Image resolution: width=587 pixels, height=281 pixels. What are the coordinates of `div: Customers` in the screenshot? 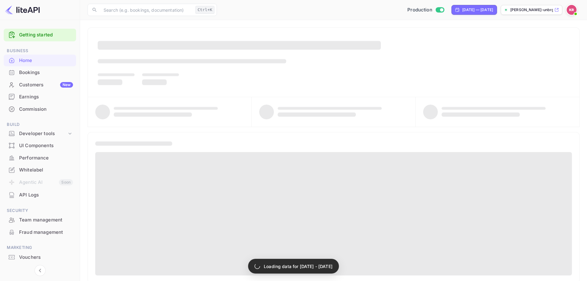 It's located at (46, 85).